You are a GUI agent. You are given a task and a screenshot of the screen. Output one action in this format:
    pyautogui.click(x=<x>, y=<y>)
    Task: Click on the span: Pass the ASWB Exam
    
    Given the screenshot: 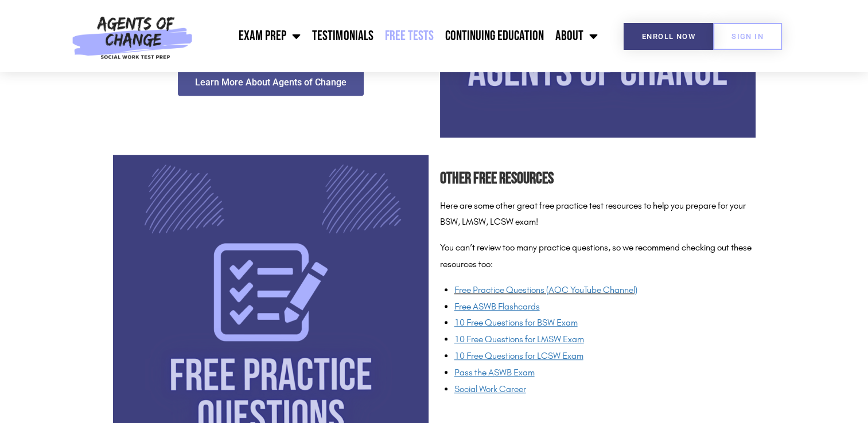 What is the action you would take?
    pyautogui.click(x=494, y=372)
    